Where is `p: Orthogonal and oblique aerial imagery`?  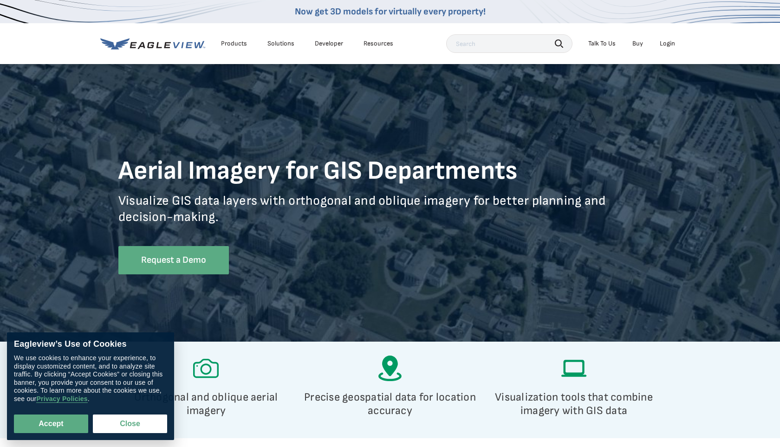
p: Orthogonal and oblique aerial imagery is located at coordinates (206, 404).